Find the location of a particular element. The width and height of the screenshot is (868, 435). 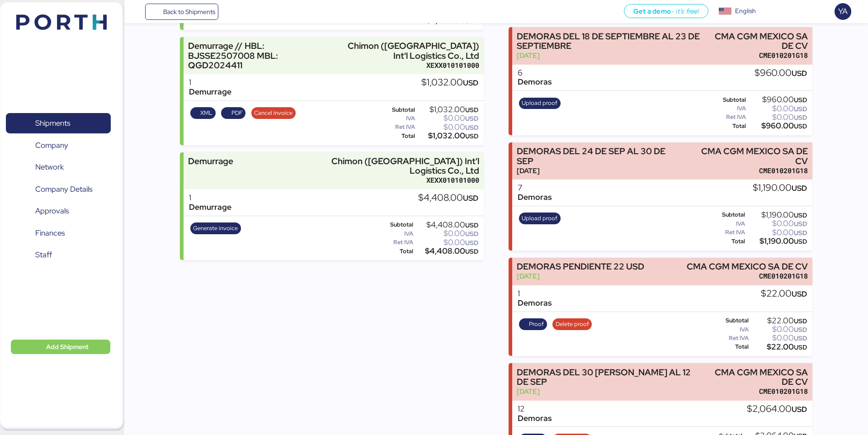

span: Delete proof is located at coordinates (572, 324).